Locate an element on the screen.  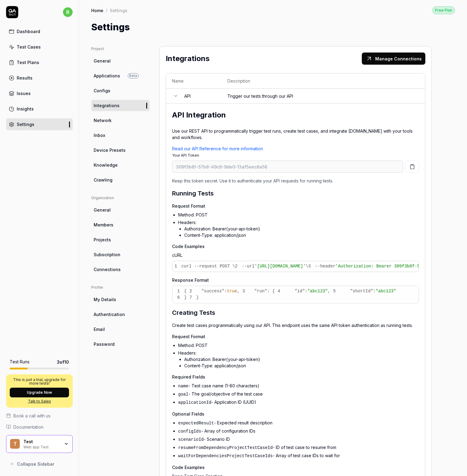
button: Manage Connections is located at coordinates (394, 58).